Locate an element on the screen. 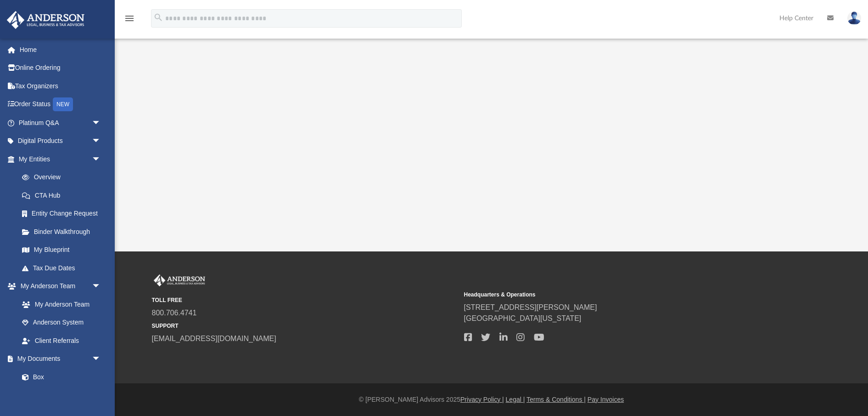  a: Platinum Q&Aarrow_drop_down is located at coordinates (61, 123).